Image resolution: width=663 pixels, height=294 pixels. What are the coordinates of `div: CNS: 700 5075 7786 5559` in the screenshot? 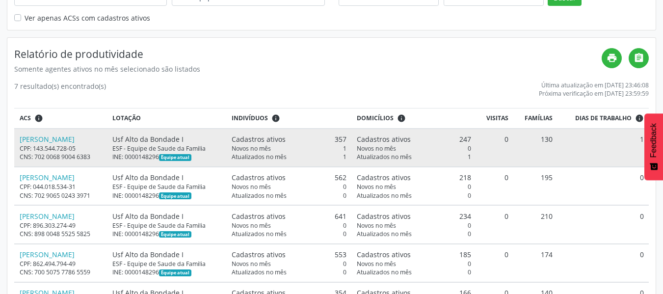 It's located at (61, 272).